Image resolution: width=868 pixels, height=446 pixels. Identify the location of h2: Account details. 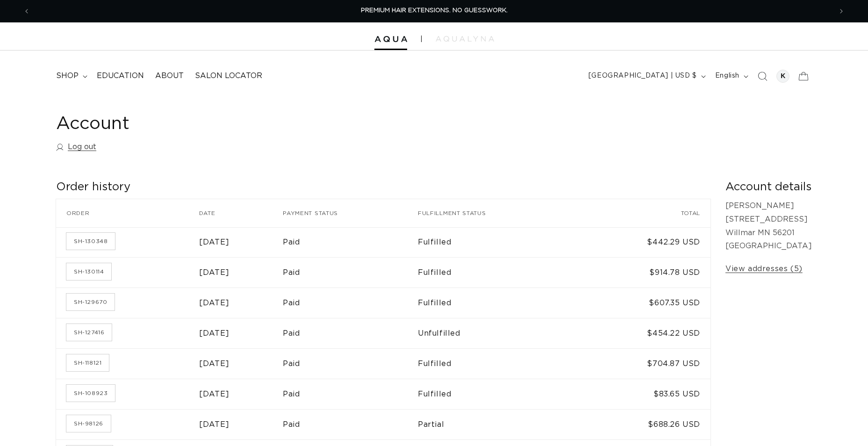
(768, 187).